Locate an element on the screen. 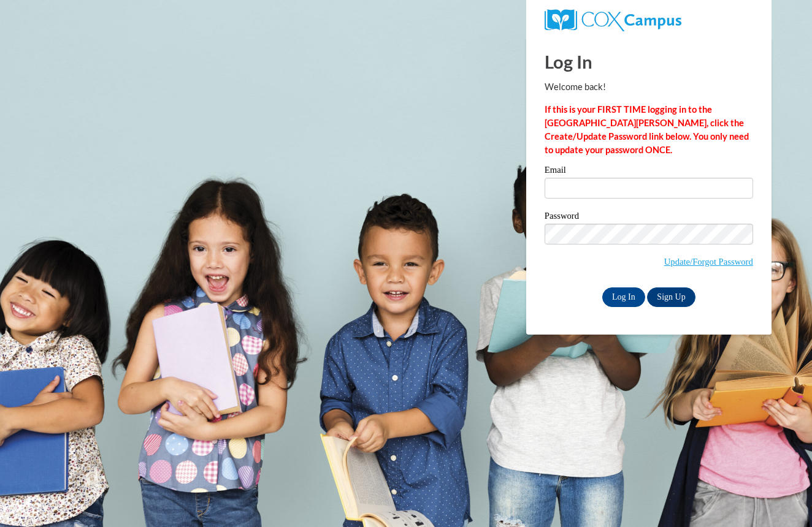  input: Log In is located at coordinates (623, 297).